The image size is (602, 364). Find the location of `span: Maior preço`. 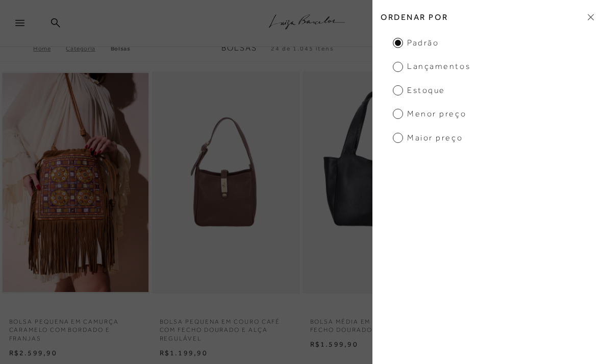

span: Maior preço is located at coordinates (427, 138).